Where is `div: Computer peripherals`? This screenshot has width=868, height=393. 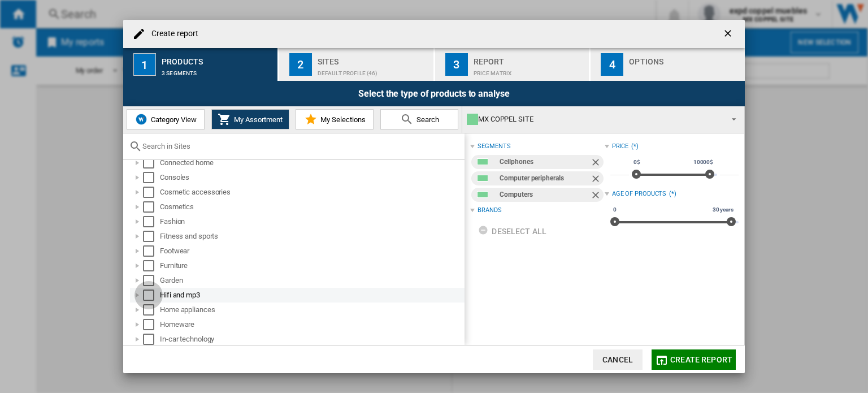
div: Computer peripherals is located at coordinates (544, 178).